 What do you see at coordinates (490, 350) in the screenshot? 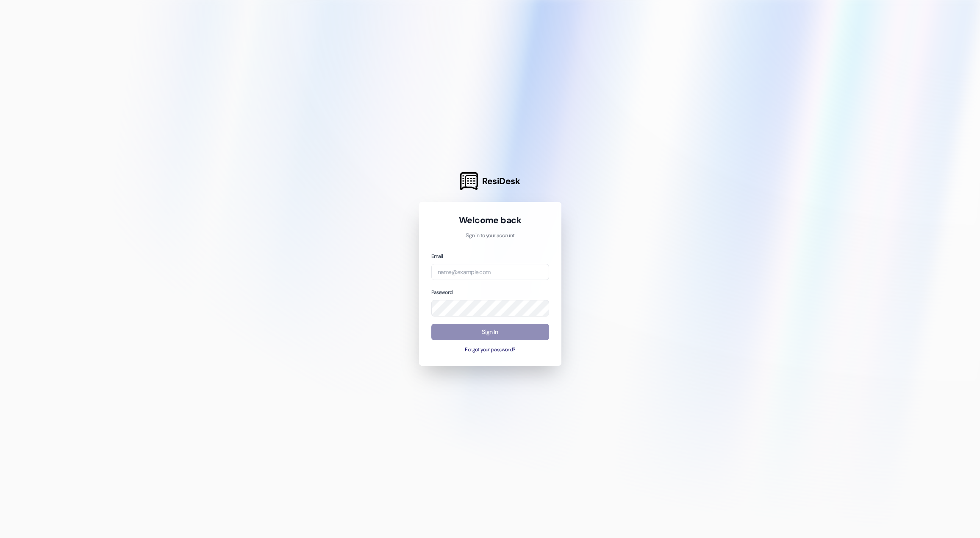
I see `button: Forgot your password?` at bounding box center [490, 350].